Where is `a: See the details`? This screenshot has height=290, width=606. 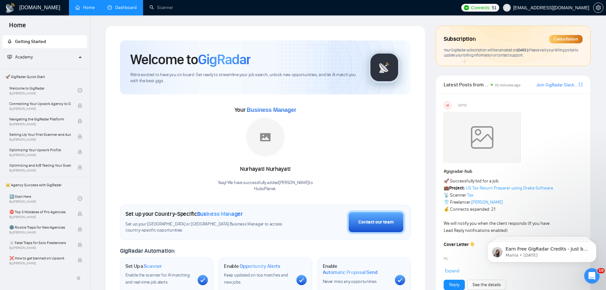
a: See the details is located at coordinates (487, 285).